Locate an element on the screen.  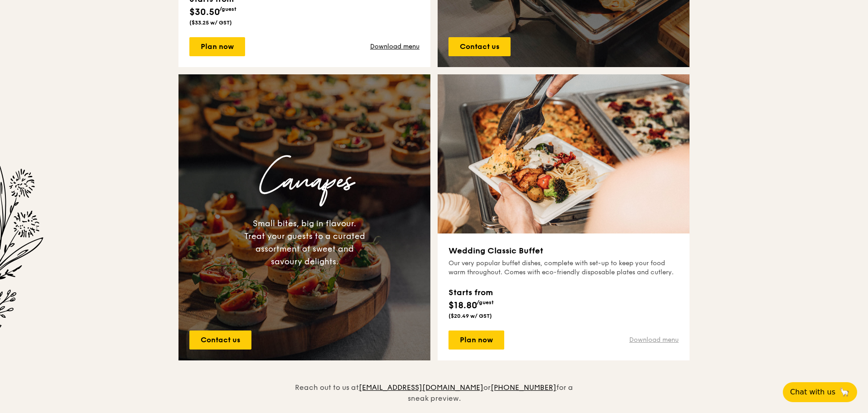
div: Starts from is located at coordinates (471, 293).